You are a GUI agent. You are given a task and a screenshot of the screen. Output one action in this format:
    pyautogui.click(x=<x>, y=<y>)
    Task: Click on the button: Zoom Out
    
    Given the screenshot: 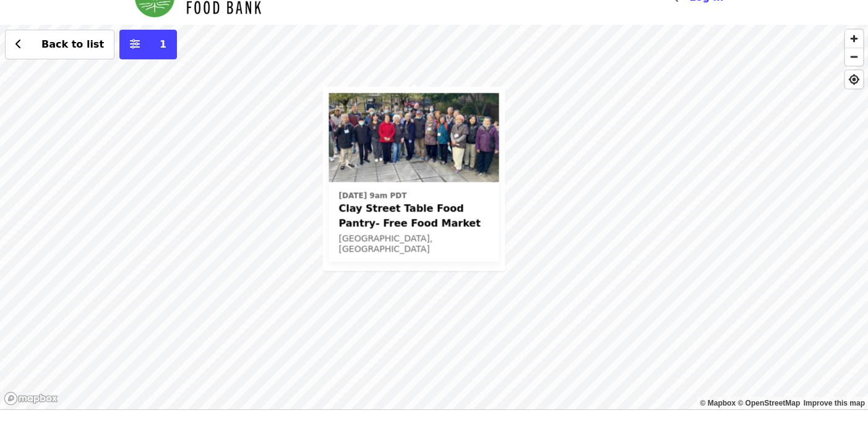 What is the action you would take?
    pyautogui.click(x=854, y=57)
    